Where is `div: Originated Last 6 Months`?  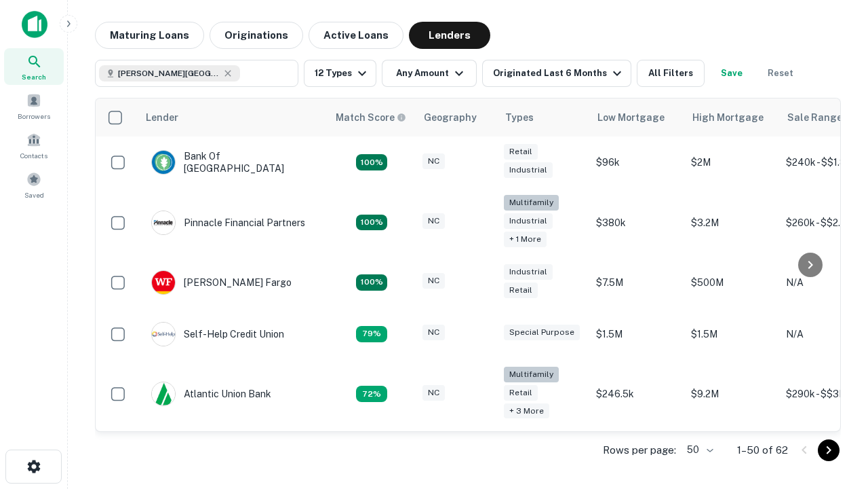
div: Originated Last 6 Months is located at coordinates (559, 74).